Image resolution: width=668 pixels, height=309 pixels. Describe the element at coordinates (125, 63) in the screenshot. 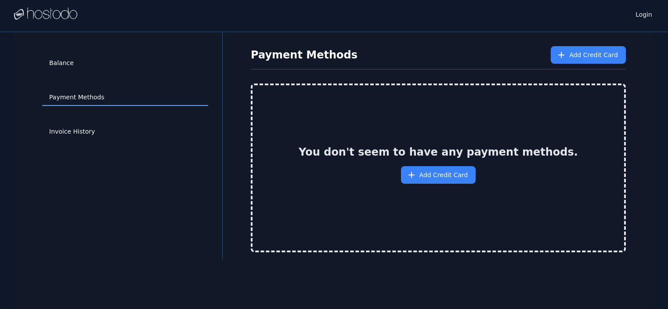

I see `a: Balance` at that location.